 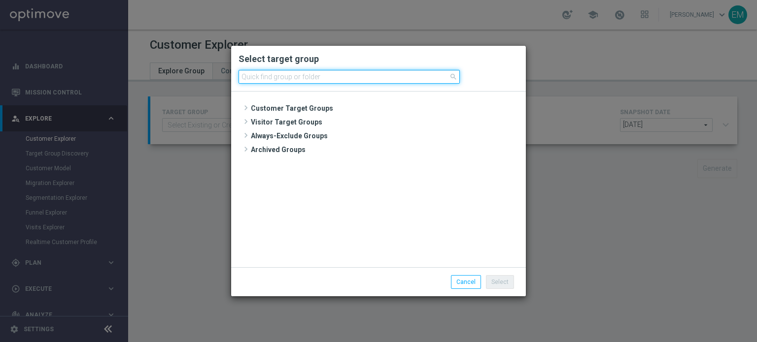 I want to click on button: Cancel, so click(x=465, y=282).